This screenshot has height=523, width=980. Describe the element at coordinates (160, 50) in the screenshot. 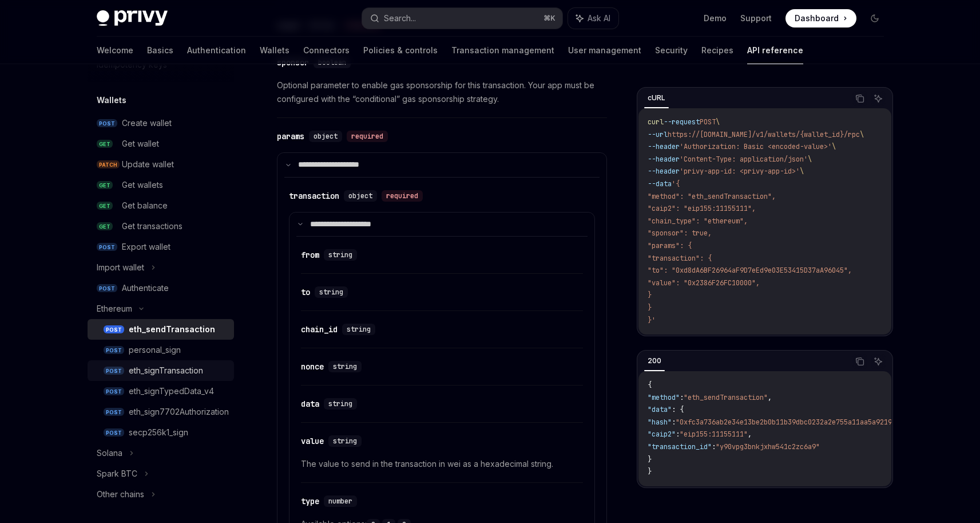

I see `a: Basics` at that location.